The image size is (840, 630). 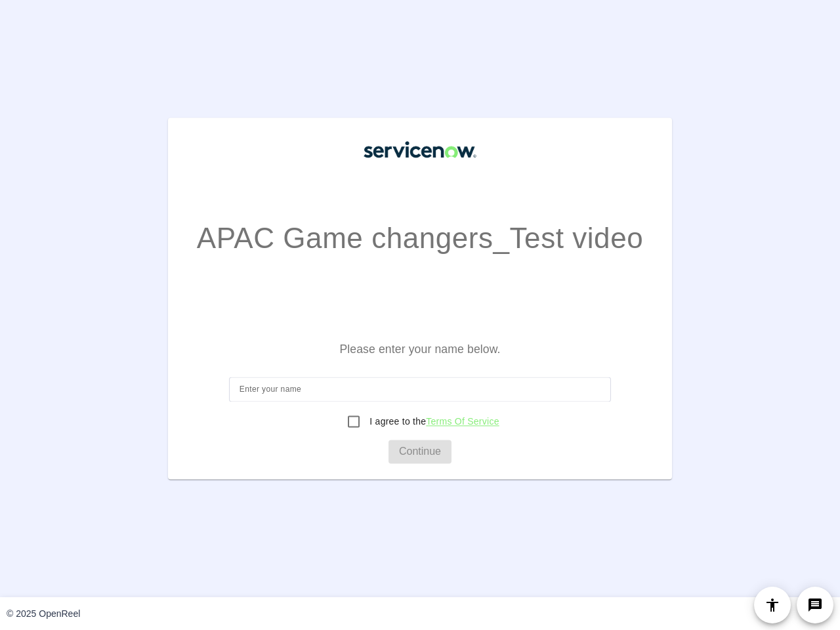 I want to click on input: Enter your name, so click(x=420, y=390).